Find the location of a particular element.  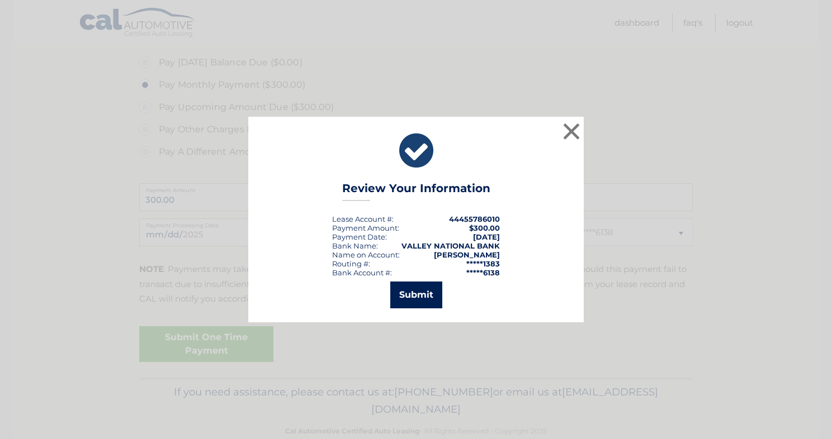

div: Bank Name: is located at coordinates (355, 246).